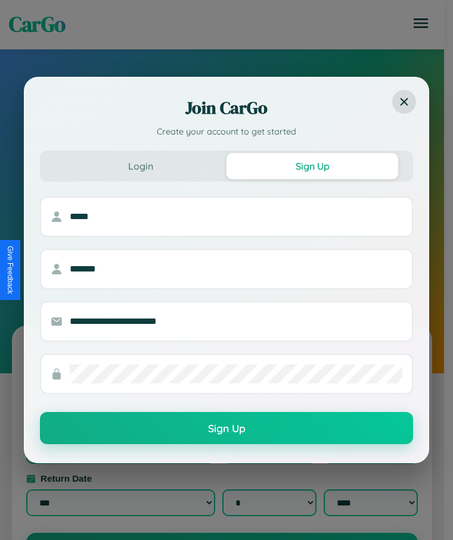 This screenshot has height=540, width=453. Describe the element at coordinates (141, 166) in the screenshot. I see `button: Login` at that location.